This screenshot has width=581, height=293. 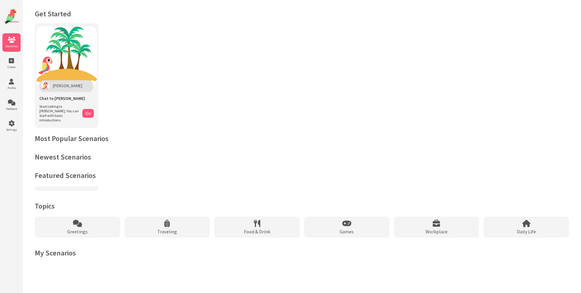 What do you see at coordinates (302, 175) in the screenshot?
I see `h2: Featured Scenarios` at bounding box center [302, 175].